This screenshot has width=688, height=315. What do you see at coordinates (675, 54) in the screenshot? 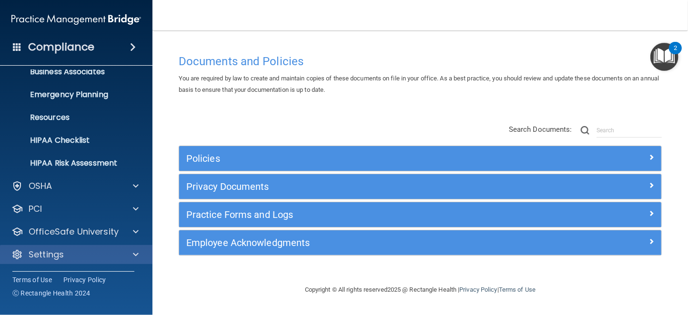
I see `div: 2` at bounding box center [675, 54].